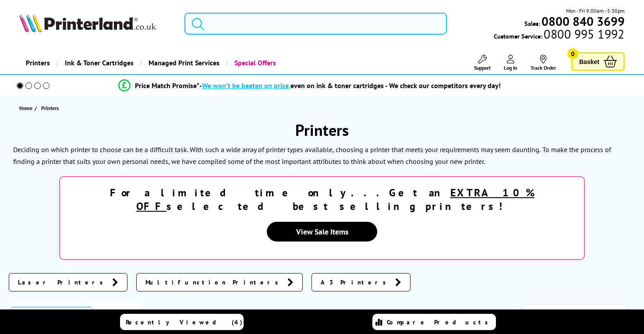 The image size is (644, 334). I want to click on span: Price Match Promise*, so click(167, 86).